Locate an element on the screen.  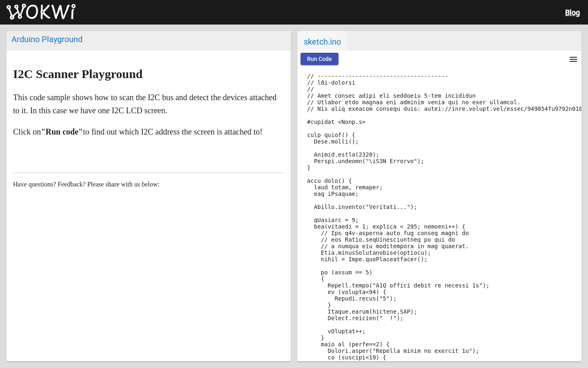
p: Click on to find out which I2C address the screen is attached to! is located at coordinates (149, 132).